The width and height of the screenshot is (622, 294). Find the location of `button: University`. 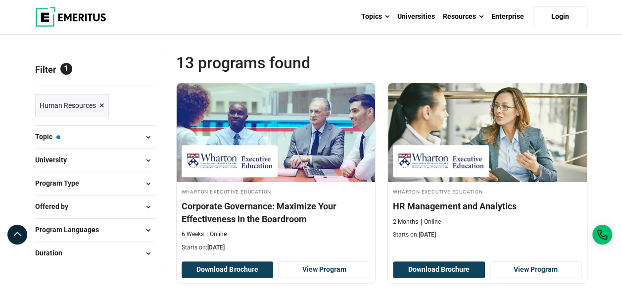

button: University is located at coordinates (96, 160).